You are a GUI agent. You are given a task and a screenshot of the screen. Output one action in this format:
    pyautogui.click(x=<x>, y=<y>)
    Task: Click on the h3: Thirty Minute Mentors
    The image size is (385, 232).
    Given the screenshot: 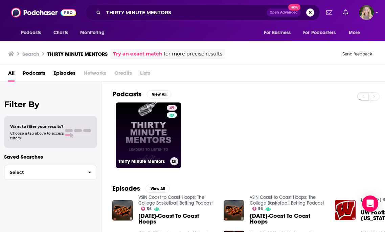 What is the action you would take?
    pyautogui.click(x=143, y=161)
    